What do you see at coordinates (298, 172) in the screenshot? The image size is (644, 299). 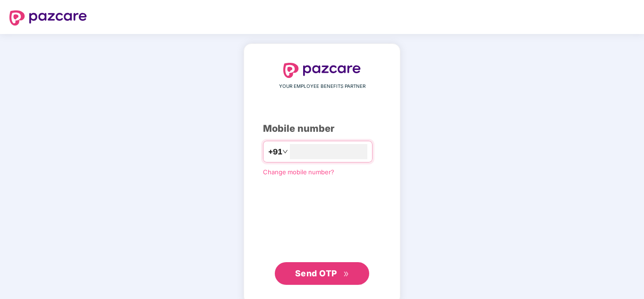 I see `a: Change mobile number?` at bounding box center [298, 172].